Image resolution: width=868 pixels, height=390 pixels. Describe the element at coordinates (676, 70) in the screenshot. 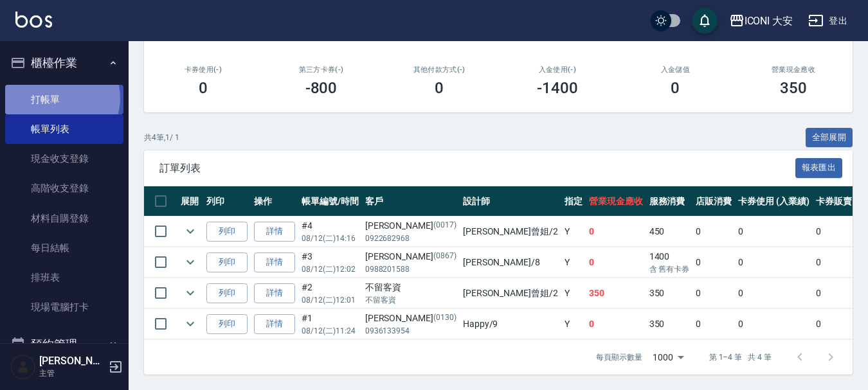

I see `h2: 入金儲值` at that location.